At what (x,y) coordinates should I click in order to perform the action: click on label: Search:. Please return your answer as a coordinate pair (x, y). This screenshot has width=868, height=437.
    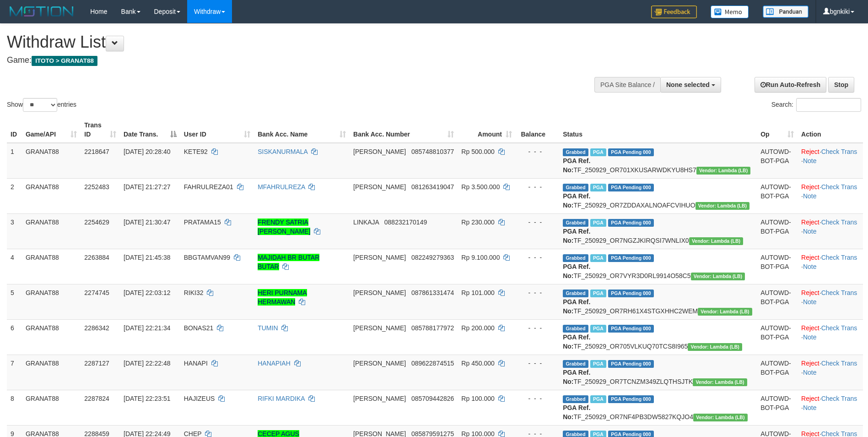
    Looking at the image, I should click on (816, 105).